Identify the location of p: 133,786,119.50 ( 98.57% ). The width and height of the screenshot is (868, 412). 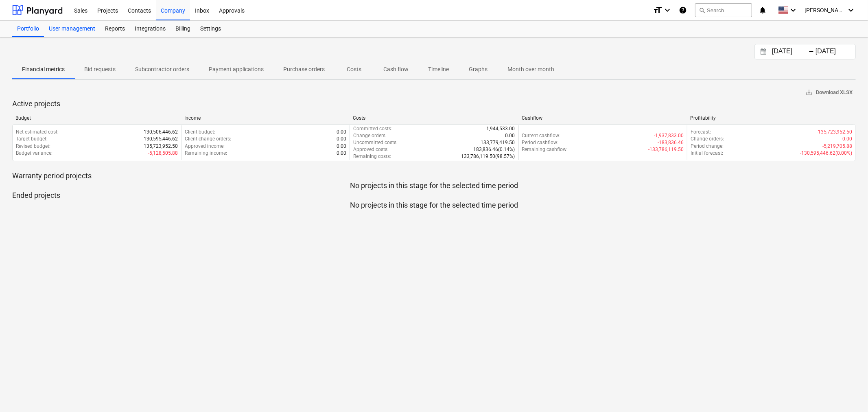
(488, 156).